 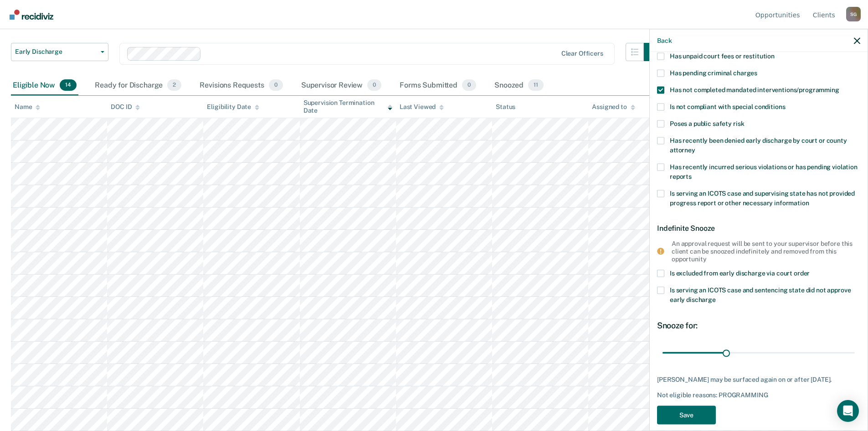 What do you see at coordinates (686, 415) in the screenshot?
I see `button: Save` at bounding box center [686, 415].